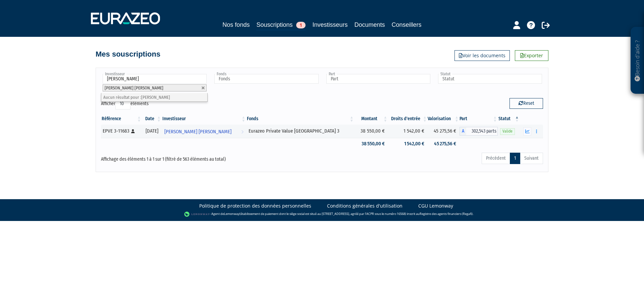 The height and width of the screenshot is (305, 644). What do you see at coordinates (242, 132) in the screenshot?
I see `i: Voir l'investisseur` at bounding box center [242, 132].